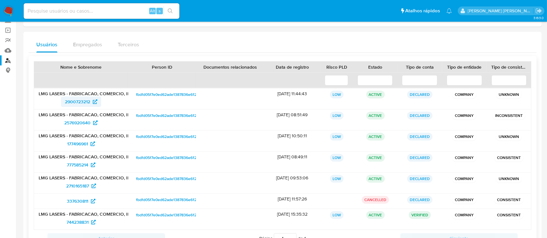 This screenshot has height=238, width=547. What do you see at coordinates (538, 18) in the screenshot?
I see `span: 3.163.0` at bounding box center [538, 18].